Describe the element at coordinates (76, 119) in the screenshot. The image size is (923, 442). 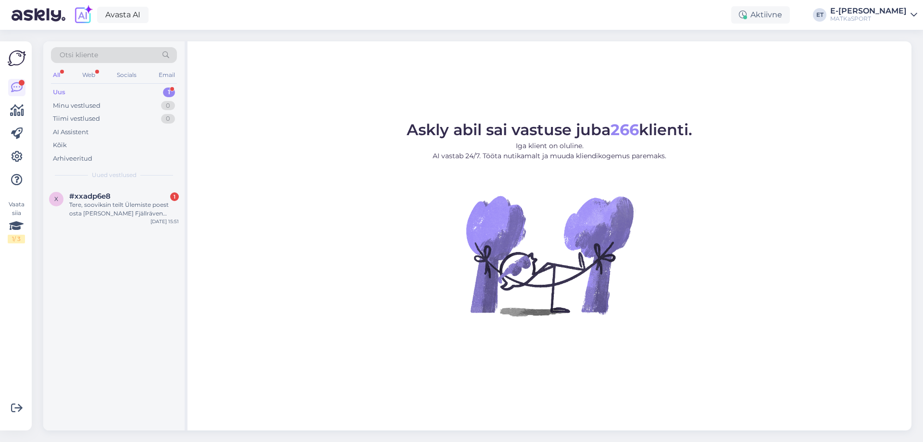
I see `div: Tiimi vestlused` at that location.